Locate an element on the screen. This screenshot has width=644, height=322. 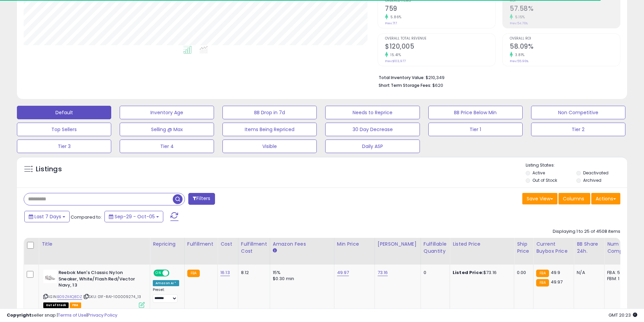
h2: 759 is located at coordinates (440, 9).